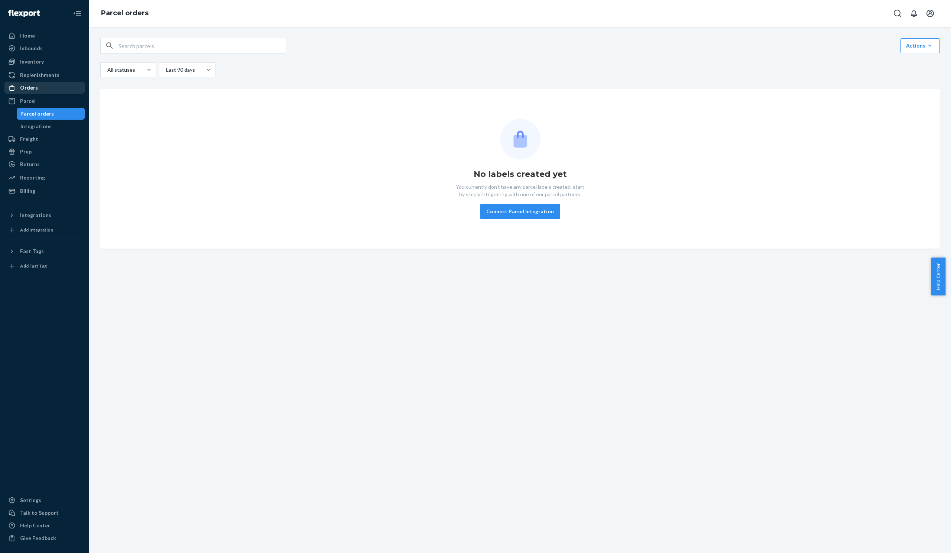 Image resolution: width=951 pixels, height=553 pixels. What do you see at coordinates (45, 191) in the screenshot?
I see `a: Billing` at bounding box center [45, 191].